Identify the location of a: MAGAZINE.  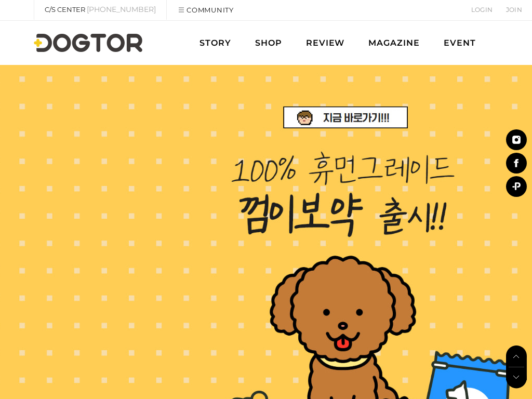
(394, 49).